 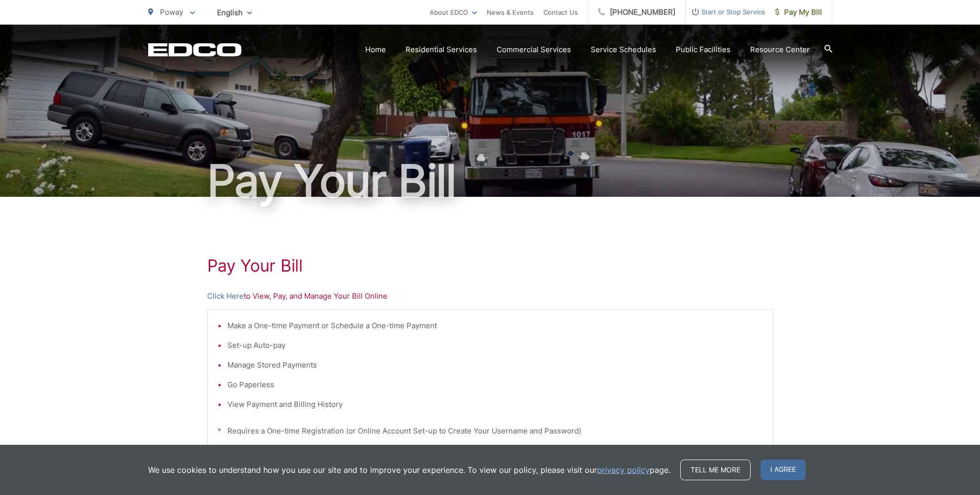 What do you see at coordinates (534, 50) in the screenshot?
I see `a: Commercial Services` at bounding box center [534, 50].